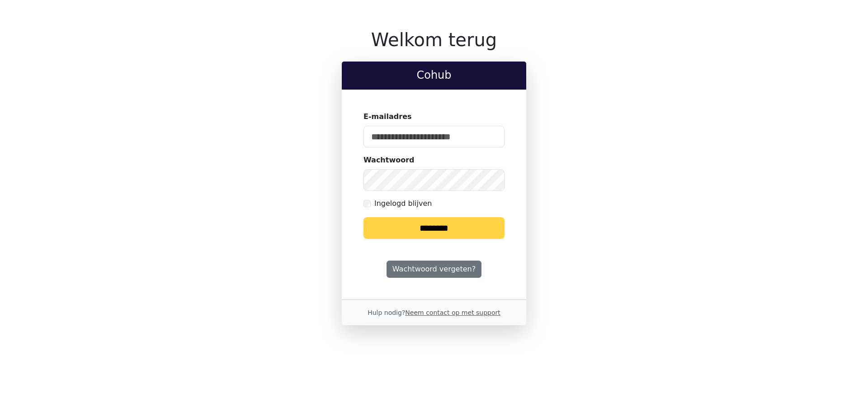 The height and width of the screenshot is (404, 868). What do you see at coordinates (387, 117) in the screenshot?
I see `label: E-mailadres` at bounding box center [387, 117].